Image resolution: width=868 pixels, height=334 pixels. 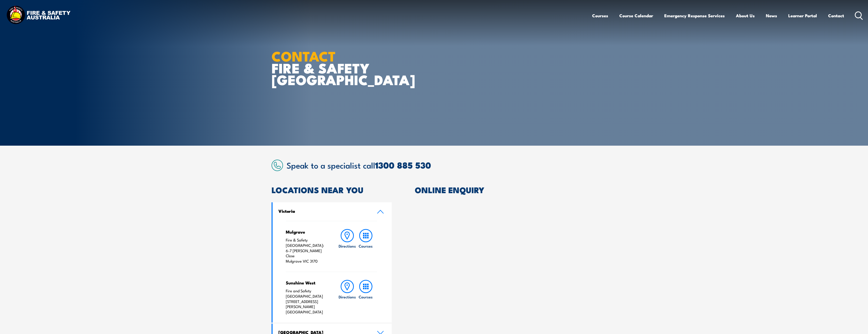 What do you see at coordinates (694, 15) in the screenshot?
I see `a: Emergency Response Services` at bounding box center [694, 15].